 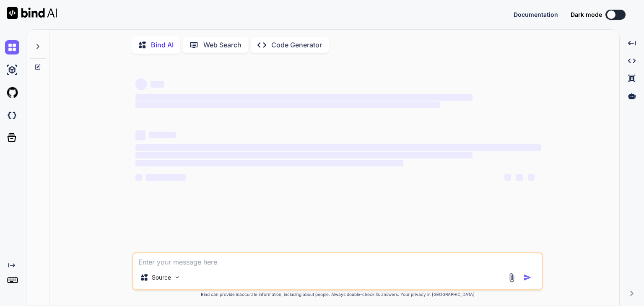 I want to click on p: Code Generator, so click(x=297, y=45).